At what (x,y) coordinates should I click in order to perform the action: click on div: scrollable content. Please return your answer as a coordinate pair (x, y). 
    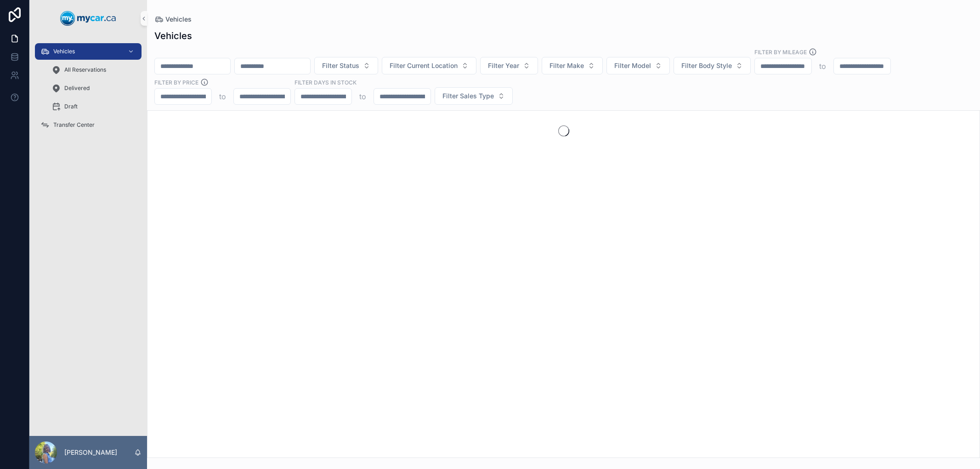
    Looking at the image, I should click on (88, 91).